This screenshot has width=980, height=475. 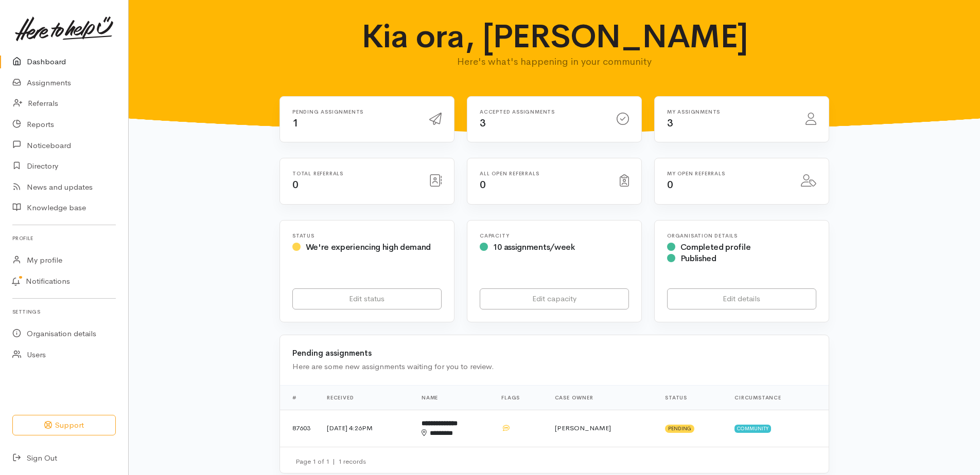 I want to click on th: Status, so click(x=691, y=398).